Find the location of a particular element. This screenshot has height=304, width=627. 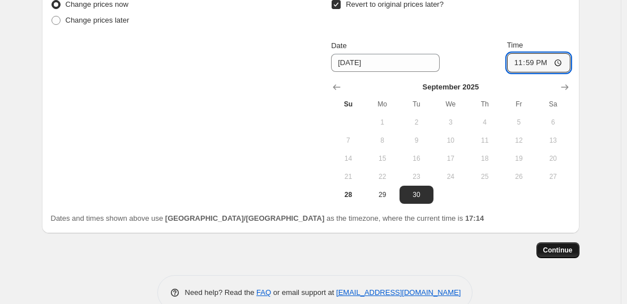

button: Show next month, October 2025 is located at coordinates (565, 87).